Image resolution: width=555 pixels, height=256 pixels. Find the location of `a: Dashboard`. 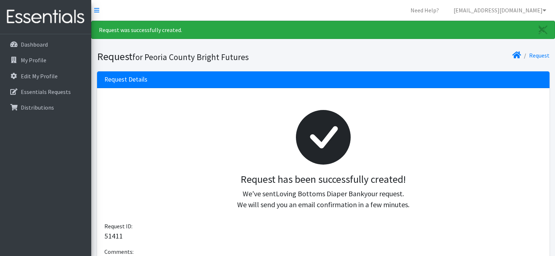

a: Dashboard is located at coordinates (46, 44).